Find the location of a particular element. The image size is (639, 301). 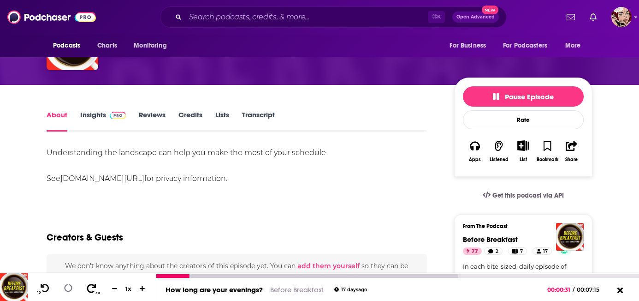

div: Share is located at coordinates (571, 159).